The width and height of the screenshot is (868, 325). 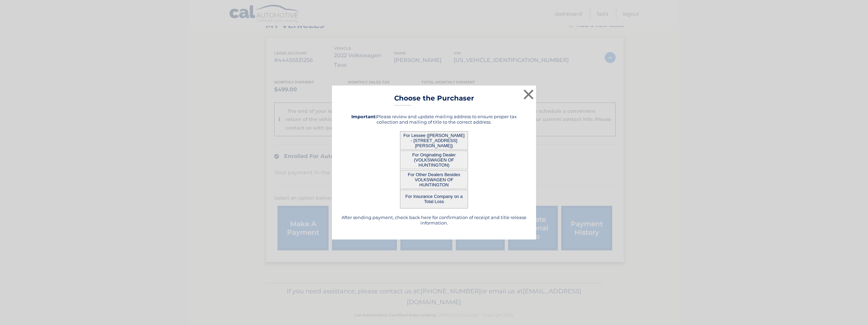 What do you see at coordinates (434, 220) in the screenshot?
I see `h5: After sending payment, check back here for confirmation of receipt and title release information.` at bounding box center [434, 220].